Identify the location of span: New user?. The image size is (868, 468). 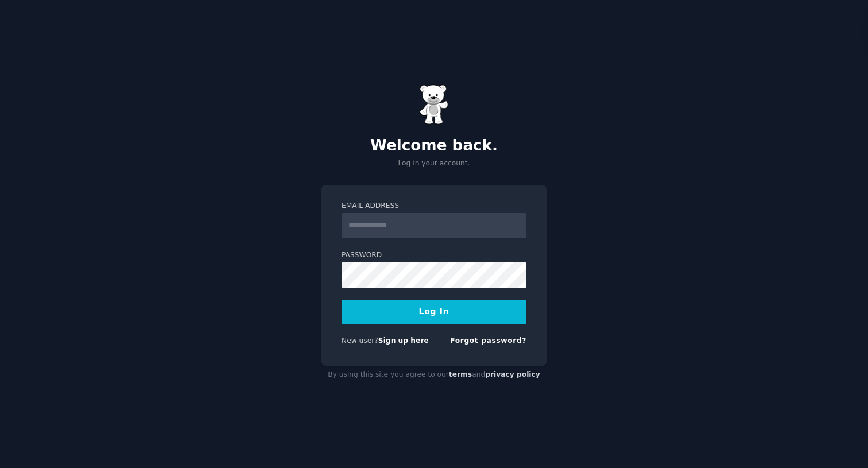
(360, 340).